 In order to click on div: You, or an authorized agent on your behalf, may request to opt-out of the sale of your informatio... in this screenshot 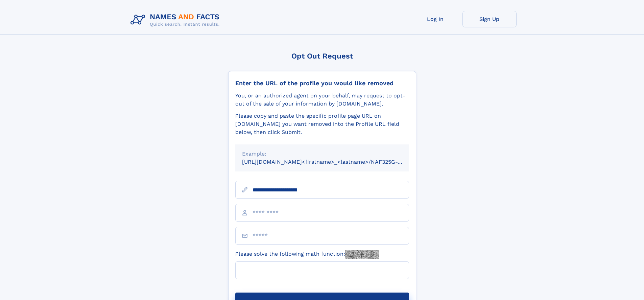, I will do `click(322, 100)`.